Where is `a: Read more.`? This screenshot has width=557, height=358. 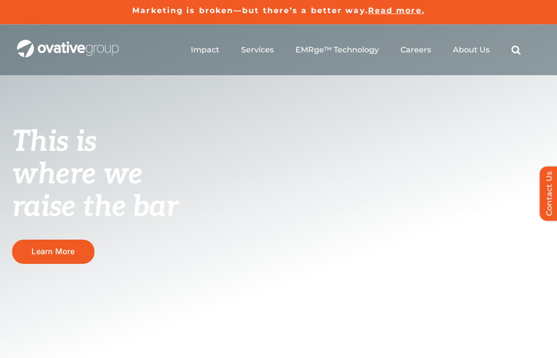 a: Read more. is located at coordinates (396, 10).